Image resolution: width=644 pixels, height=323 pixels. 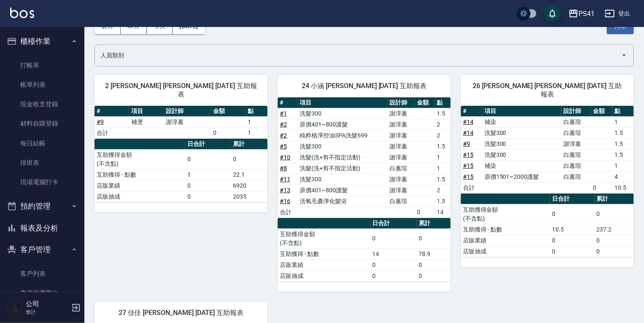 I want to click on button: 櫃檯作業, so click(x=42, y=41).